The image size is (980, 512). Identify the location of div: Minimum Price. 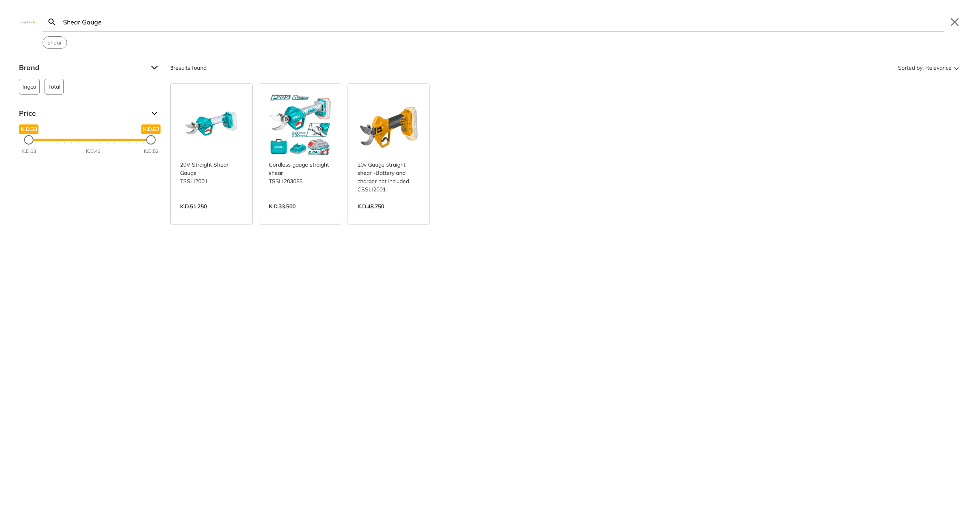
(29, 140).